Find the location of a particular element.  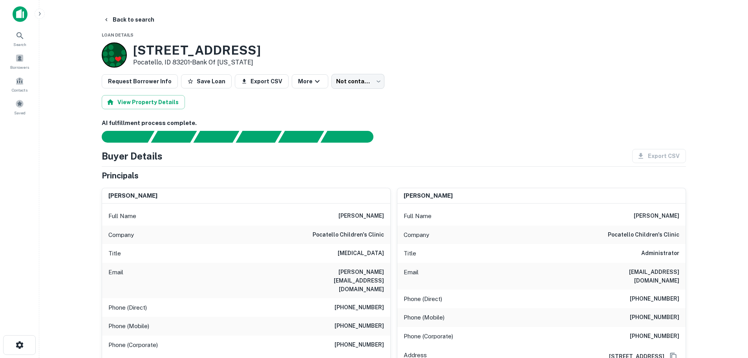

div: Principals found, AI now looking for contact information... is located at coordinates (258, 137).